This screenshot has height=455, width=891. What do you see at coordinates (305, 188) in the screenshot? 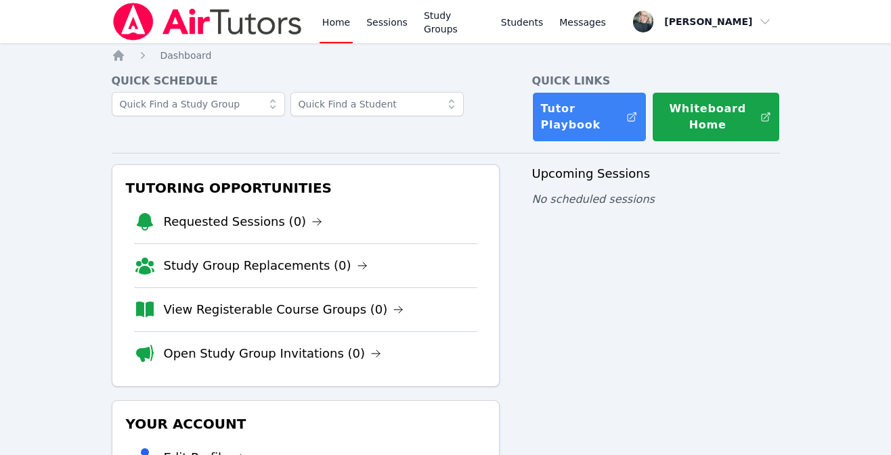
I see `h3: Tutoring Opportunities` at bounding box center [305, 188].